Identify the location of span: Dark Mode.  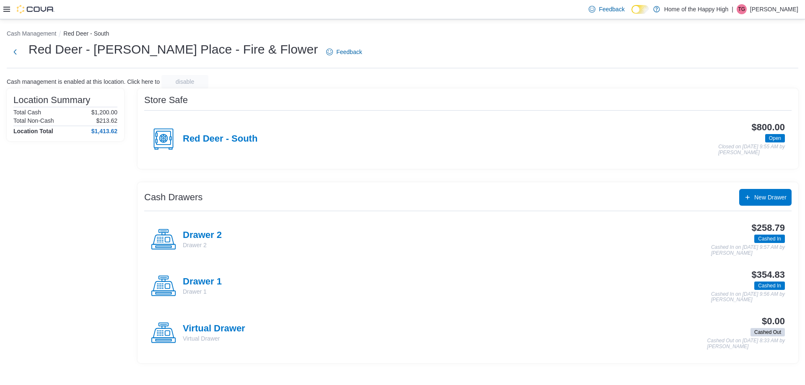
(631, 14).